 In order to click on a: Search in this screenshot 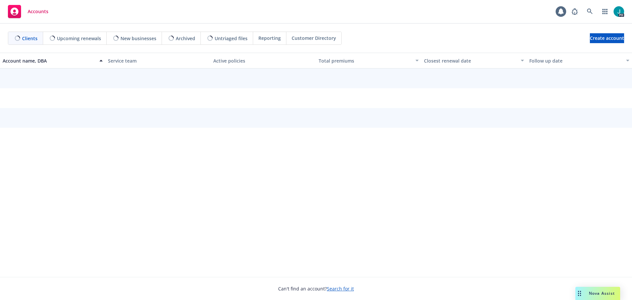, I will do `click(590, 12)`.